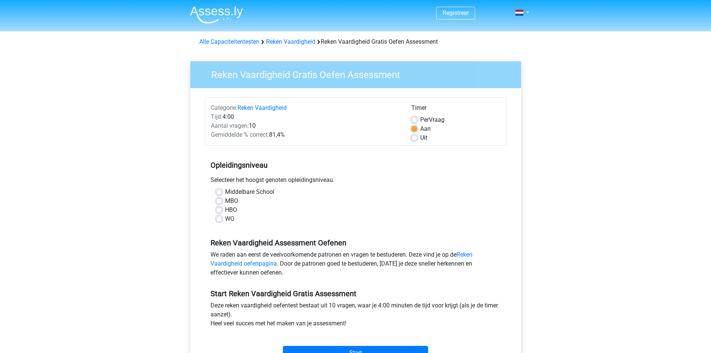 The height and width of the screenshot is (353, 711). I want to click on div: 4:00, so click(305, 117).